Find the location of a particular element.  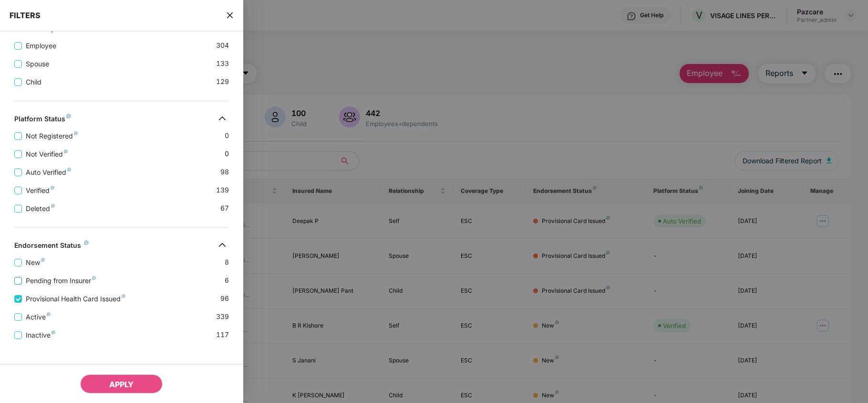

span: Not Verified is located at coordinates (47, 154).